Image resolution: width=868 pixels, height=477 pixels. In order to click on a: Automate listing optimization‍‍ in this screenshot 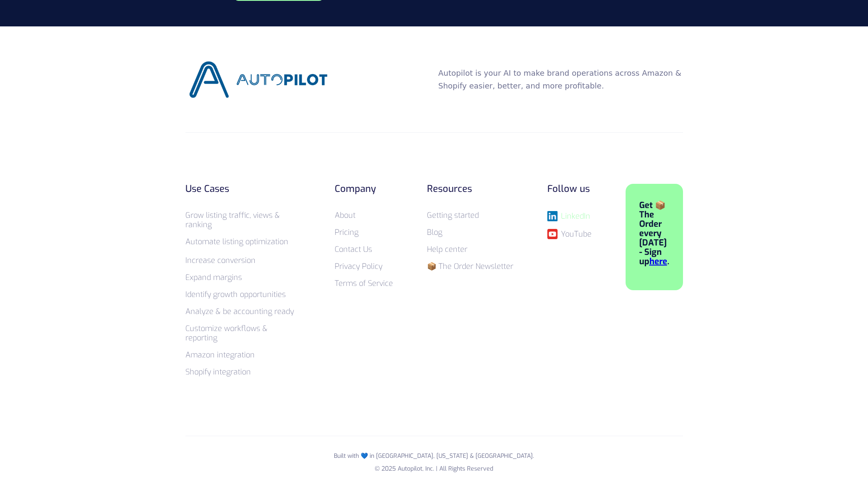, I will do `click(237, 242)`.